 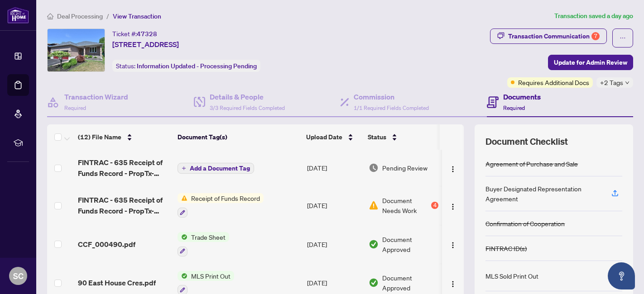 I want to click on div: 7, so click(x=596, y=36).